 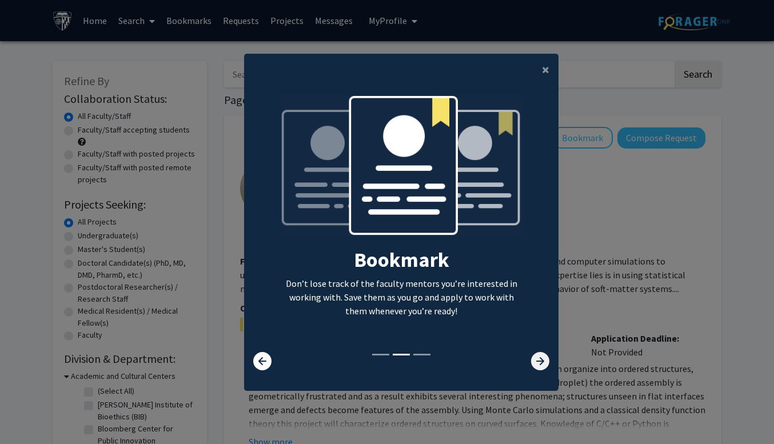 What do you see at coordinates (546, 70) in the screenshot?
I see `button: Close` at bounding box center [546, 70].